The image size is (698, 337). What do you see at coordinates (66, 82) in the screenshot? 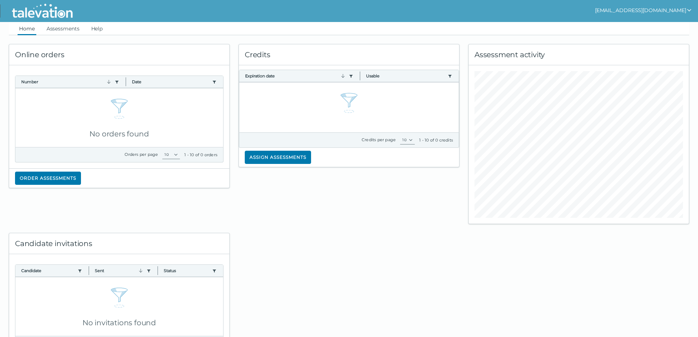
I see `button: Number` at bounding box center [66, 82].